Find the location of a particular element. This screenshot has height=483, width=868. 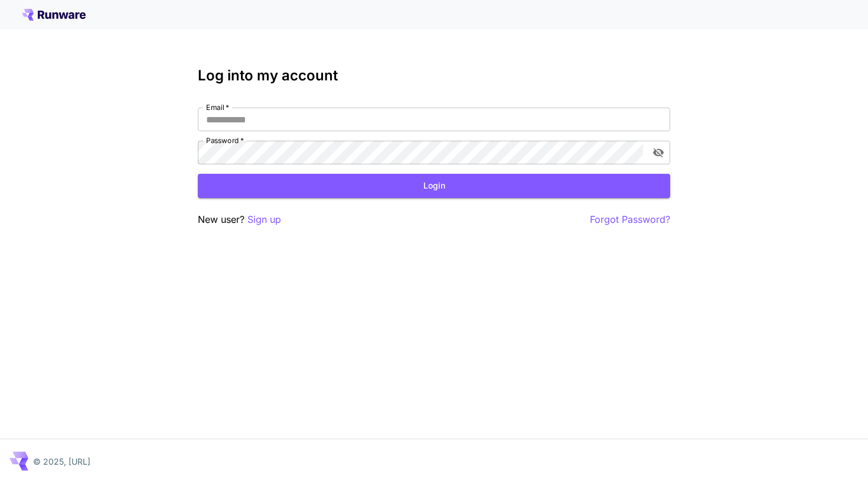

p: New user? is located at coordinates (239, 219).